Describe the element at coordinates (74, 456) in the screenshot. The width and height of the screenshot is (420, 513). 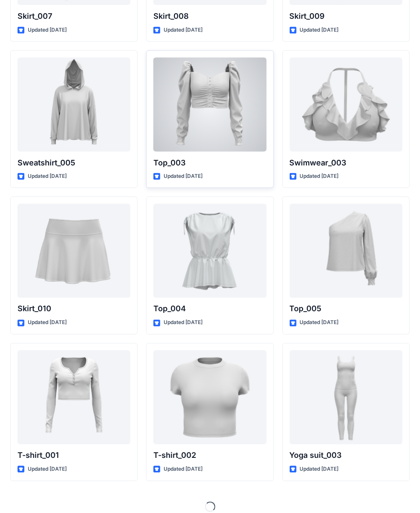
I see `p: T-shirt_001` at that location.